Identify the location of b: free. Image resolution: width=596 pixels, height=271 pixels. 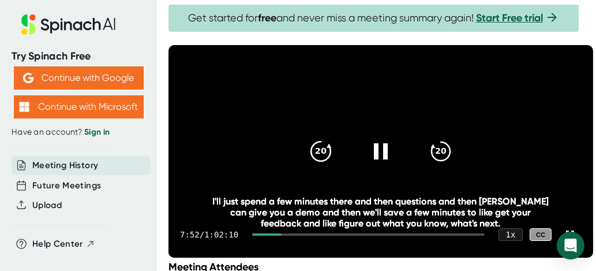
(267, 18).